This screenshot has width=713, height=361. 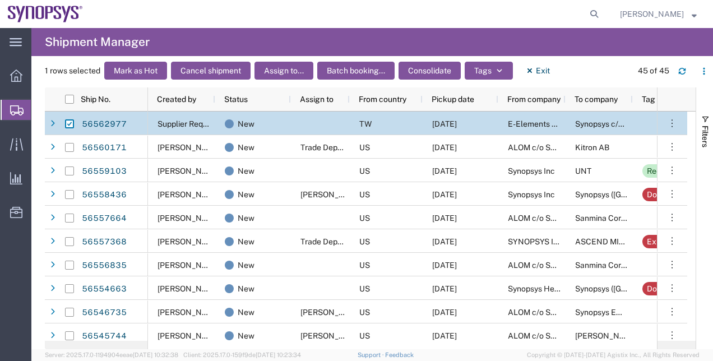 I want to click on div: Expedite, so click(x=662, y=241).